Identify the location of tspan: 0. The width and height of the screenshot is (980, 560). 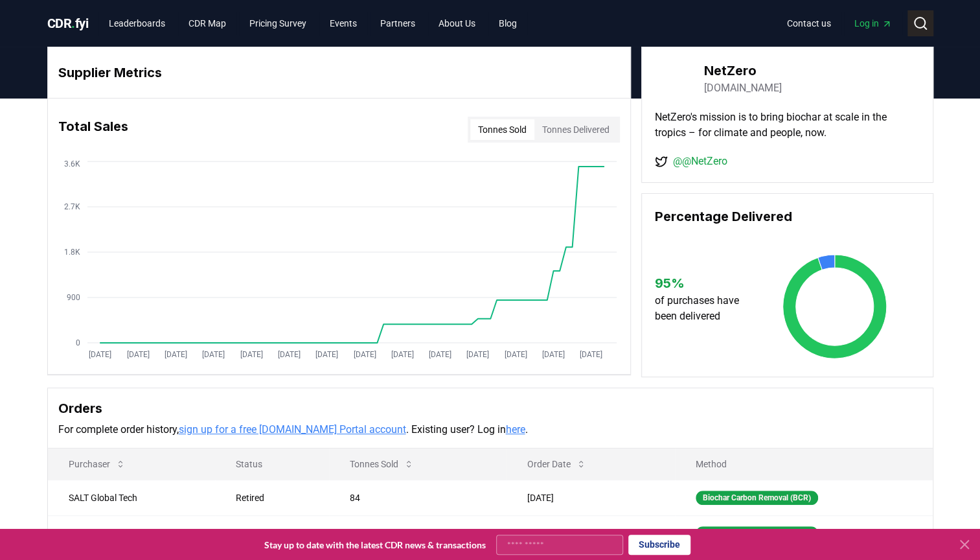
(77, 343).